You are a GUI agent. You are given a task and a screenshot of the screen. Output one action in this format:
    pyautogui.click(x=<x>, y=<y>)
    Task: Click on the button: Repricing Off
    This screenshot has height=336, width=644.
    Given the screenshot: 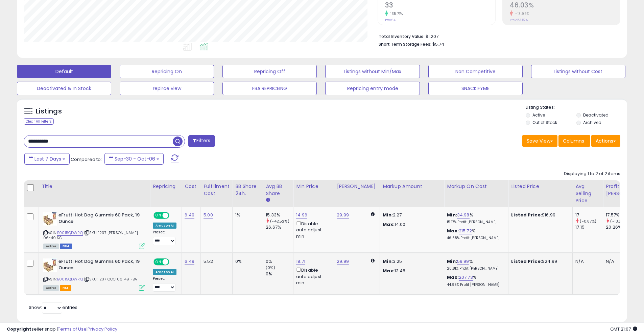 What is the action you would take?
    pyautogui.click(x=270, y=71)
    